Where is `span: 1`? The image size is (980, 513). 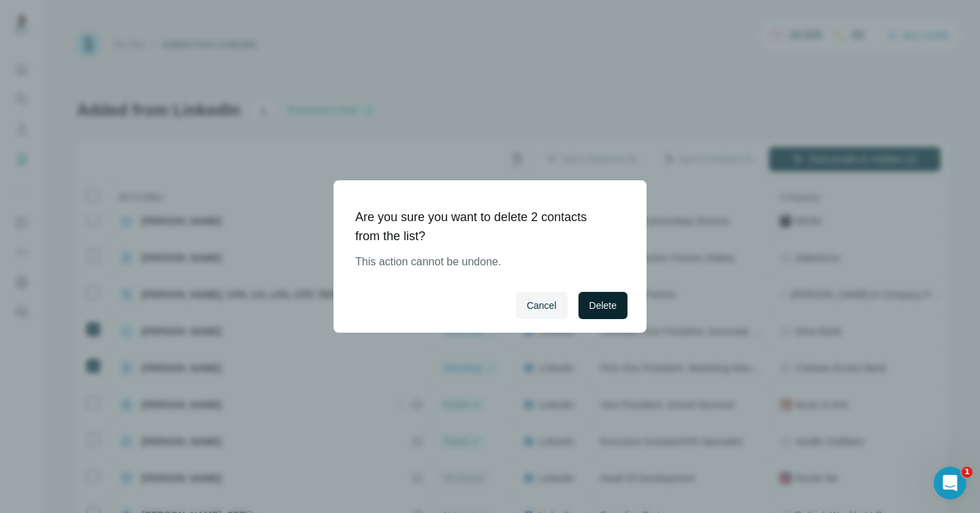
span: 1 is located at coordinates (967, 472).